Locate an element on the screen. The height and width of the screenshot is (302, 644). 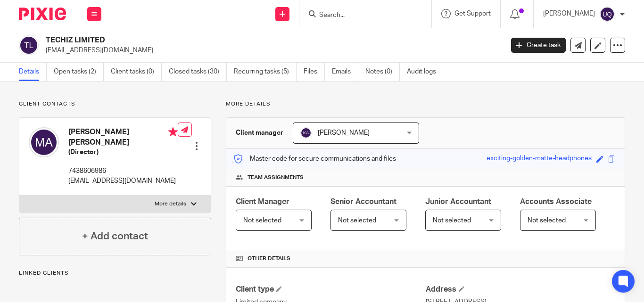
h4: + Add contact is located at coordinates (115, 236).